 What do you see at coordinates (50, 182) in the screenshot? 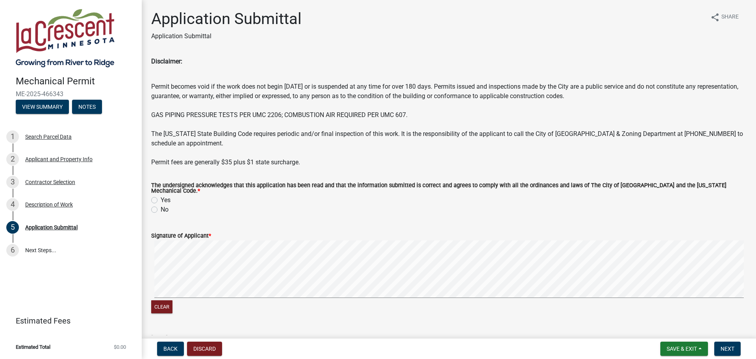
I see `div: Contractor Selection` at bounding box center [50, 182].